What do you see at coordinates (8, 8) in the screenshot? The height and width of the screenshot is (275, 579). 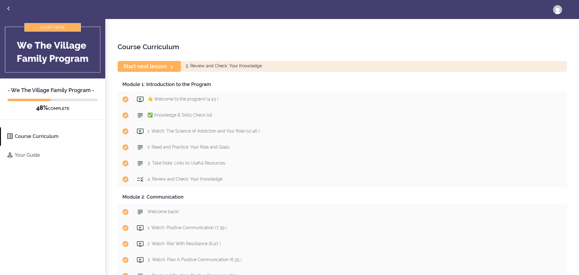 I see `svg: Back to courses` at bounding box center [8, 8].